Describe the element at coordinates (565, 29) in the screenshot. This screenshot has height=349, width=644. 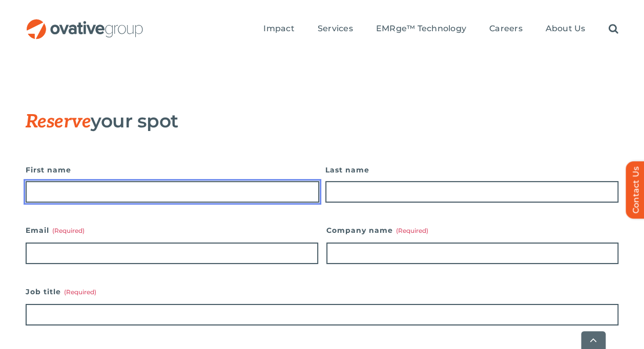
I see `span: About Us` at that location.